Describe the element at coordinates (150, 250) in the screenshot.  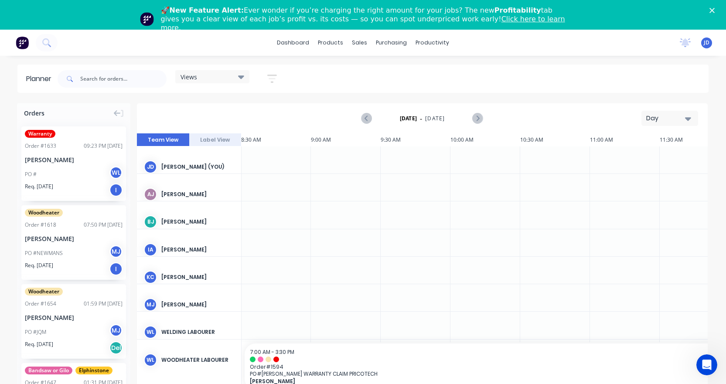
I see `div: IA` at that location.